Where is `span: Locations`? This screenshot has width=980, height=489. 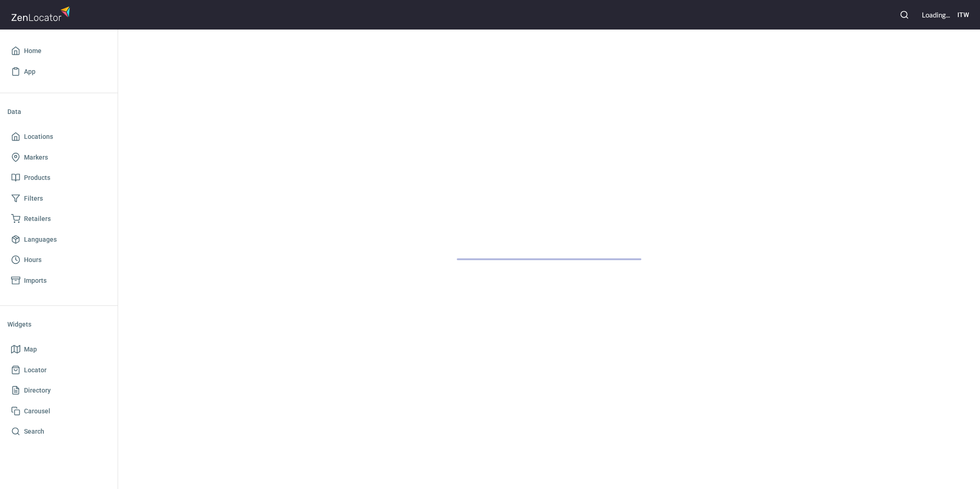
span: Locations is located at coordinates (38, 137).